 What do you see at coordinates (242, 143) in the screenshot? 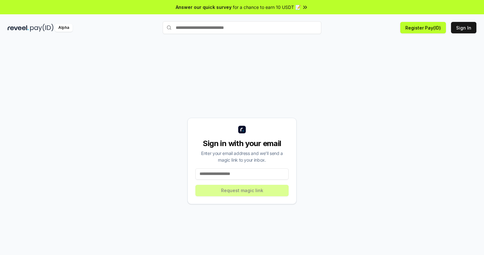
I see `div: Sign in with your email` at bounding box center [242, 143].